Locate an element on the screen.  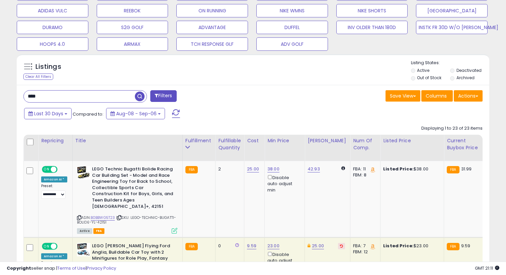
span: Aug-08 - Sep-06 is located at coordinates (136, 114).